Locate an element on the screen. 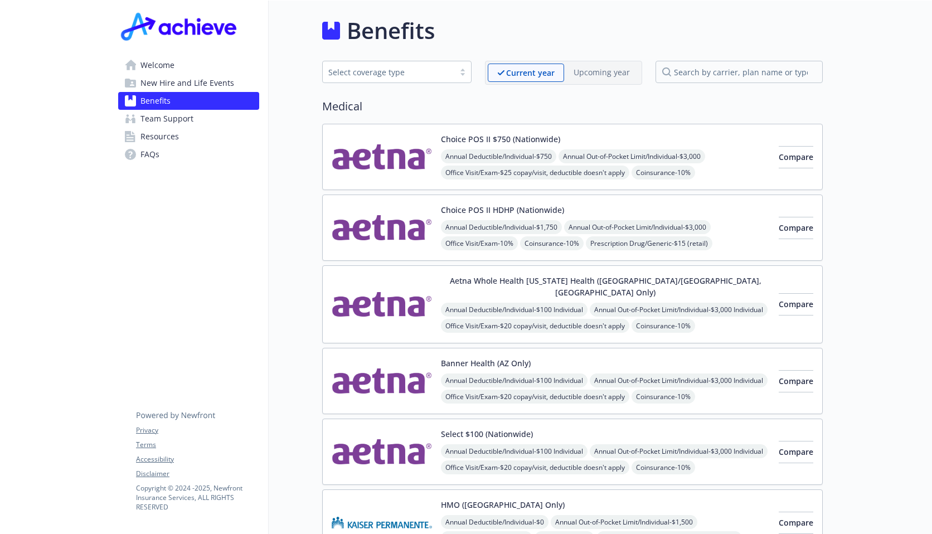 The height and width of the screenshot is (534, 932). span: Annual Out-of-Pocket Limit/Individual - $1,500 is located at coordinates (624, 522).